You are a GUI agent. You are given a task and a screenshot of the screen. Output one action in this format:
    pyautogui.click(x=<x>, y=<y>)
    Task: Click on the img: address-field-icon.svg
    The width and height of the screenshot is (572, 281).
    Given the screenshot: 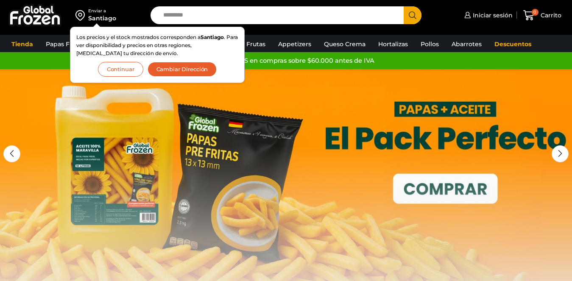 What is the action you would take?
    pyautogui.click(x=82, y=15)
    